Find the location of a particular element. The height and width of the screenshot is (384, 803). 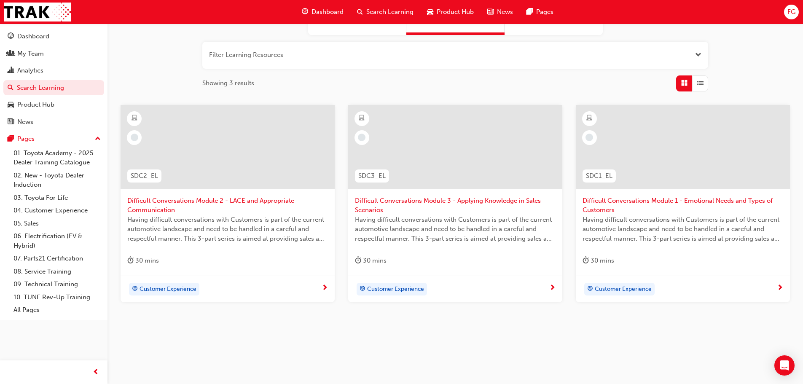

a: 01. Toyota Academy - 2025 Dealer Training Catalogue is located at coordinates (57, 158).